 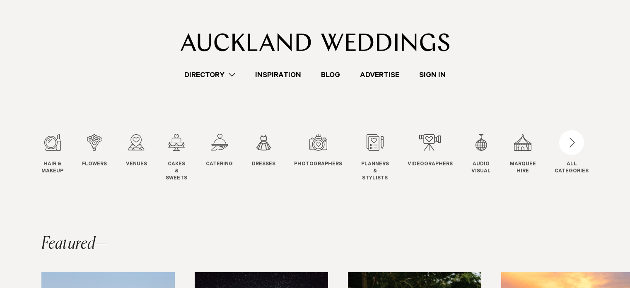 I want to click on swiper-slide: 6 / 12, so click(x=272, y=158).